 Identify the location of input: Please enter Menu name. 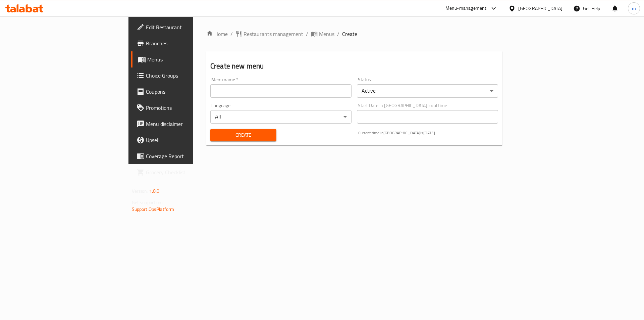
(281, 91).